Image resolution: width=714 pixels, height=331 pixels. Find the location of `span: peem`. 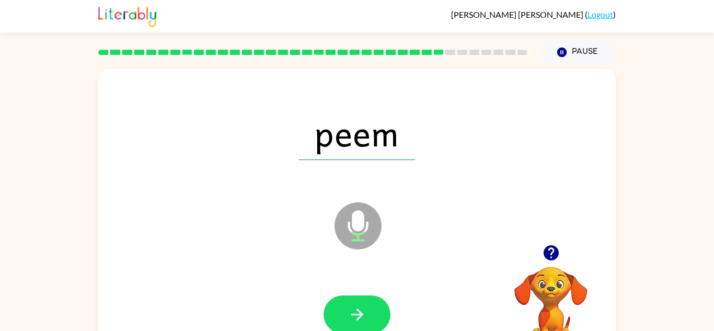

span: peem is located at coordinates (357, 133).